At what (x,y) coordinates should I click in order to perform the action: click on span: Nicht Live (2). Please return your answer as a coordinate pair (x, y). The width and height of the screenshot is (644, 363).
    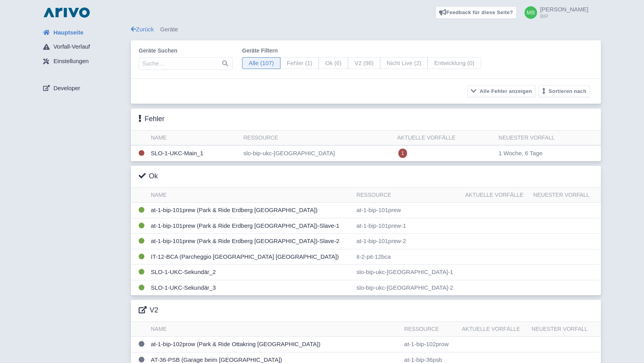
    Looking at the image, I should click on (404, 63).